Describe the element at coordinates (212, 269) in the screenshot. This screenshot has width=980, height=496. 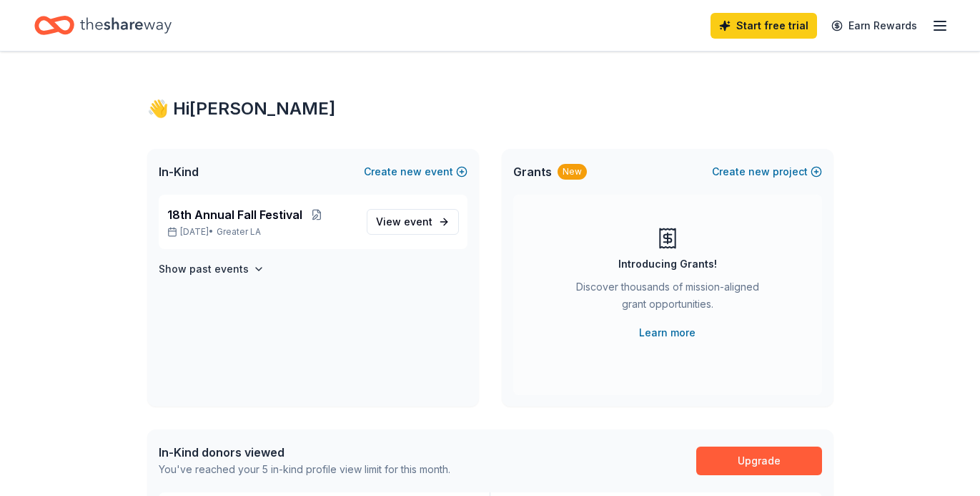
I see `button: Show past events` at that location.